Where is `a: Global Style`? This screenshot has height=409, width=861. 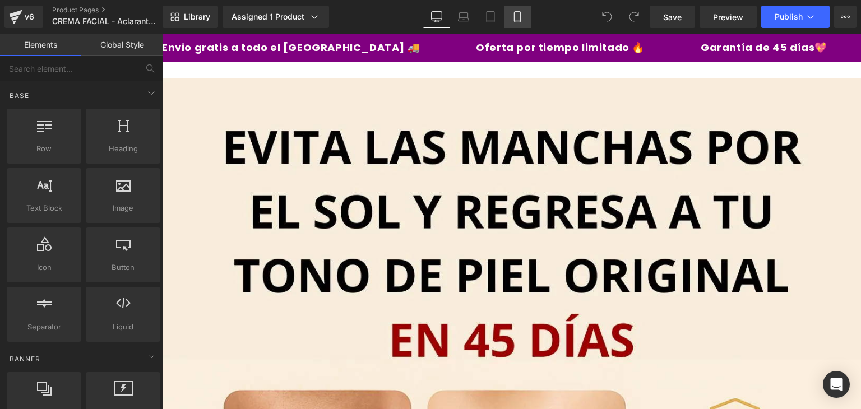
a: Global Style is located at coordinates (122, 45).